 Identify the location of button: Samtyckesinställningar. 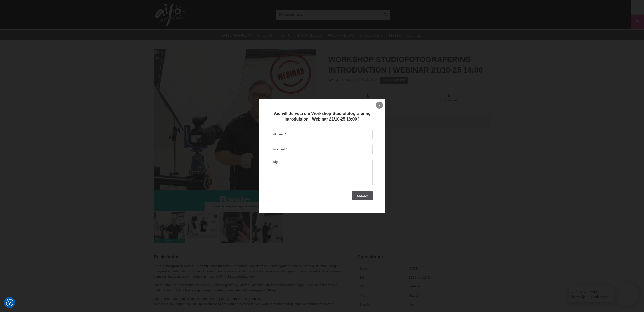
(10, 303).